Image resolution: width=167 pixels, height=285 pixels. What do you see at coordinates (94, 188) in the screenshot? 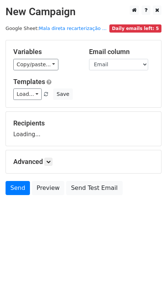
I see `a: Send Test Email` at bounding box center [94, 188].